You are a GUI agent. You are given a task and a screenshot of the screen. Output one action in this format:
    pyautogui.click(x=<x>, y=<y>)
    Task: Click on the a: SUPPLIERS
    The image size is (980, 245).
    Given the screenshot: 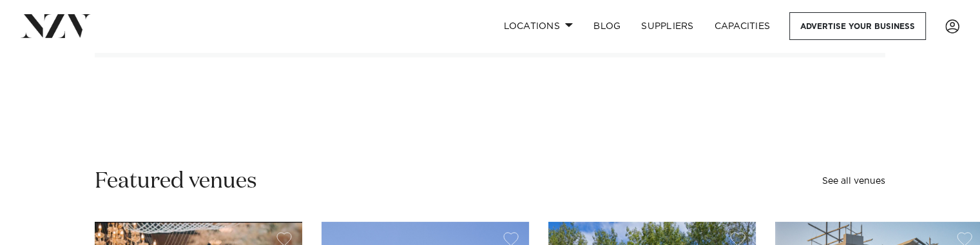 What is the action you would take?
    pyautogui.click(x=667, y=26)
    